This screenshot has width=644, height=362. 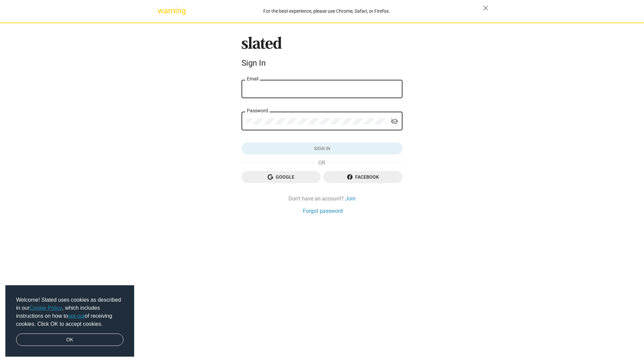 I want to click on button: Show password, so click(x=394, y=121).